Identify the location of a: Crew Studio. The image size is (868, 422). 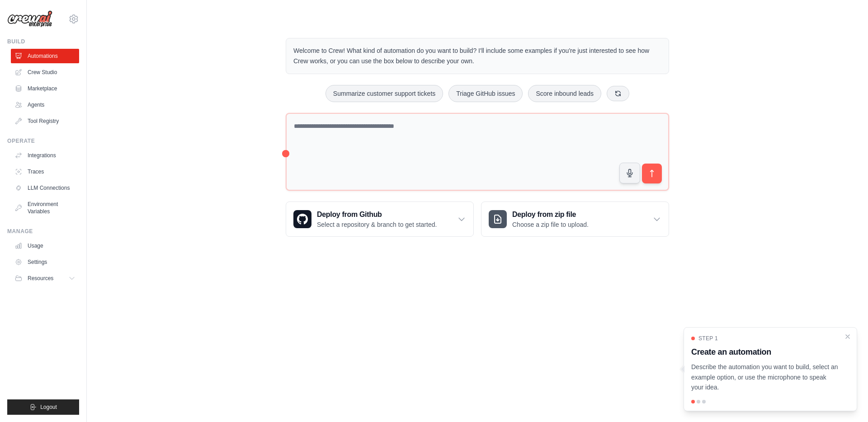
(45, 73).